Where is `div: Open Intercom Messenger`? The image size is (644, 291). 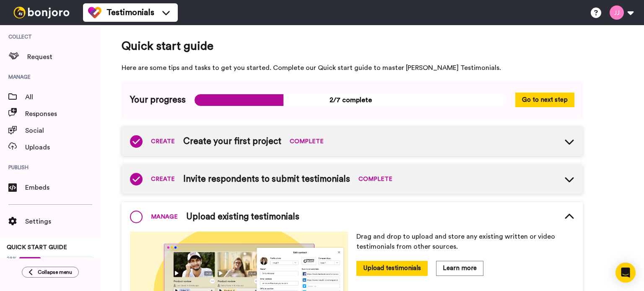
div: Open Intercom Messenger is located at coordinates (626, 273).